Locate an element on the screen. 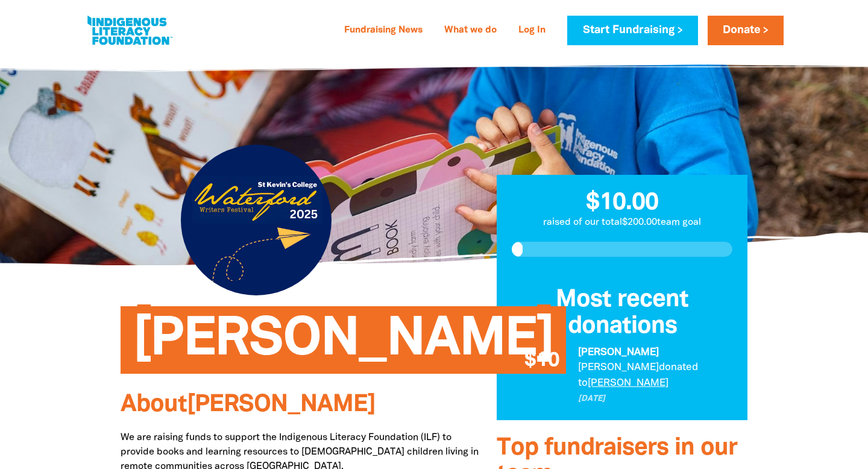 The image size is (868, 469). a: Donate is located at coordinates (746, 30).